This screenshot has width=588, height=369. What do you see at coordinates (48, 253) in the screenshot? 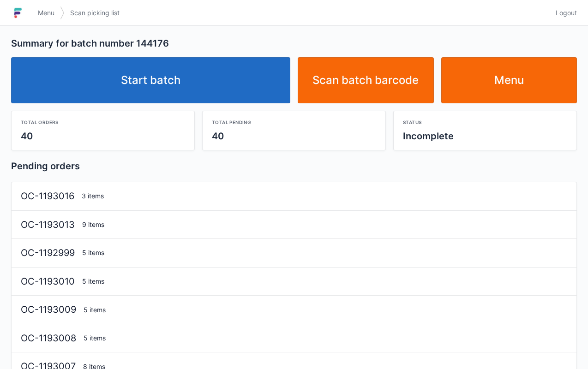
I see `div: OC-1192999` at bounding box center [48, 253].